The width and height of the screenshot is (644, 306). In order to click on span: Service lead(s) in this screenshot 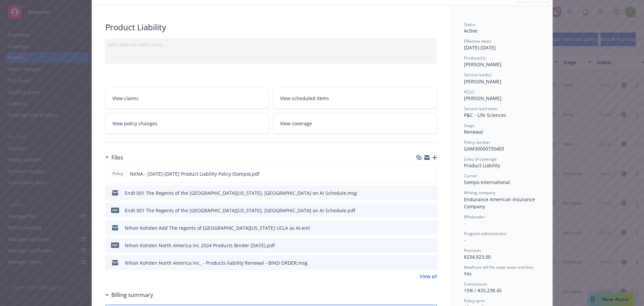, I will do `click(478, 75)`.